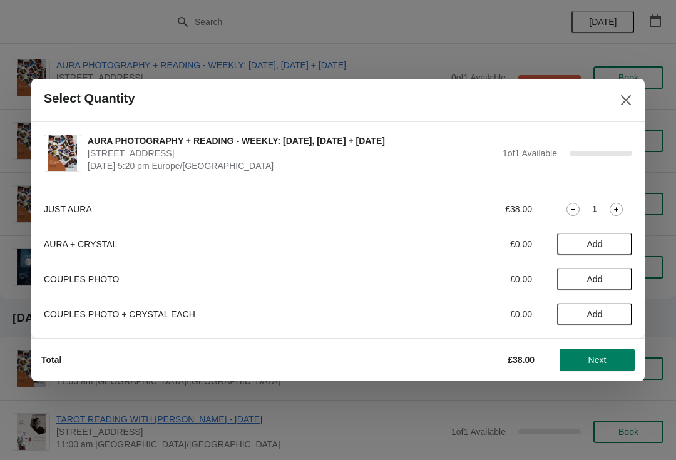  Describe the element at coordinates (217, 279) in the screenshot. I see `div: COUPLES PHOTO` at that location.